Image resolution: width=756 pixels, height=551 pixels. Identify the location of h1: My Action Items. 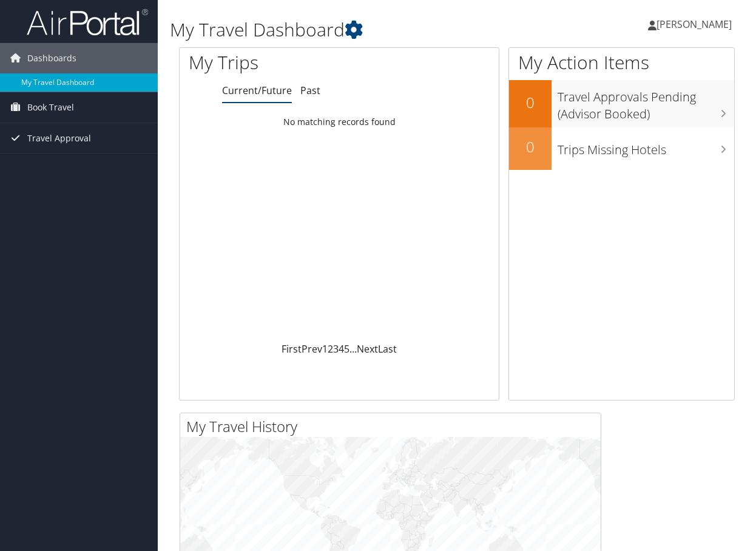
(622, 63).